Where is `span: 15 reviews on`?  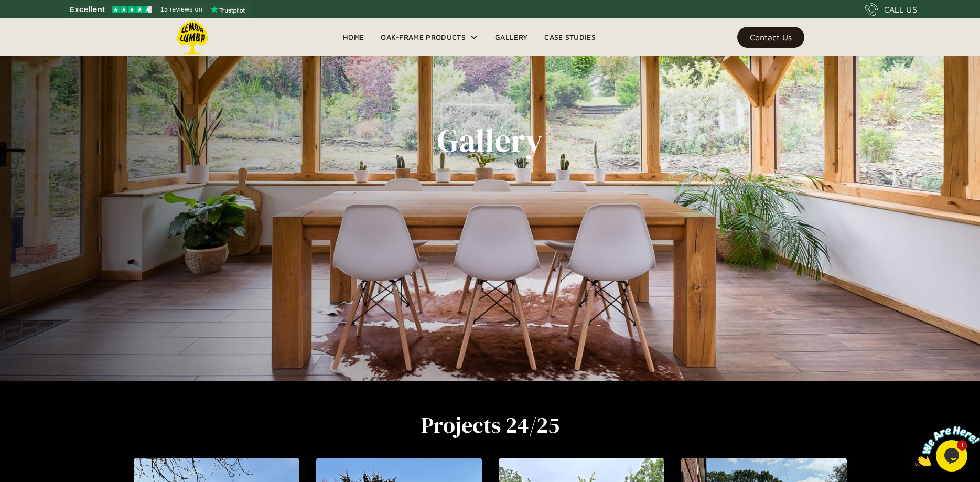 span: 15 reviews on is located at coordinates (181, 9).